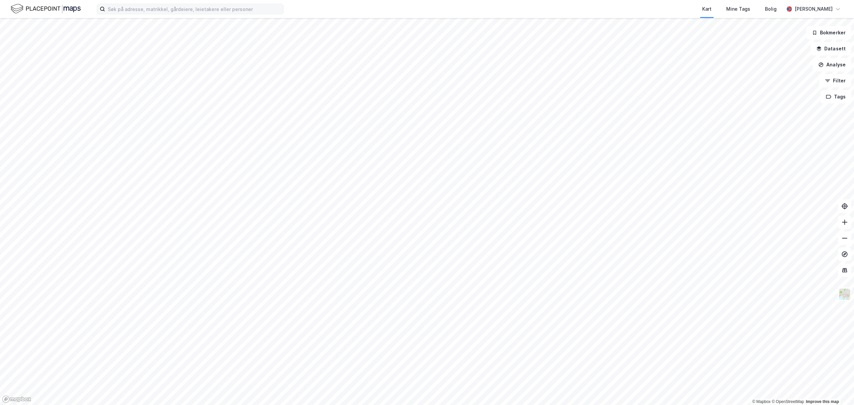  I want to click on div: Kontrollprogram for chat, so click(837, 389).